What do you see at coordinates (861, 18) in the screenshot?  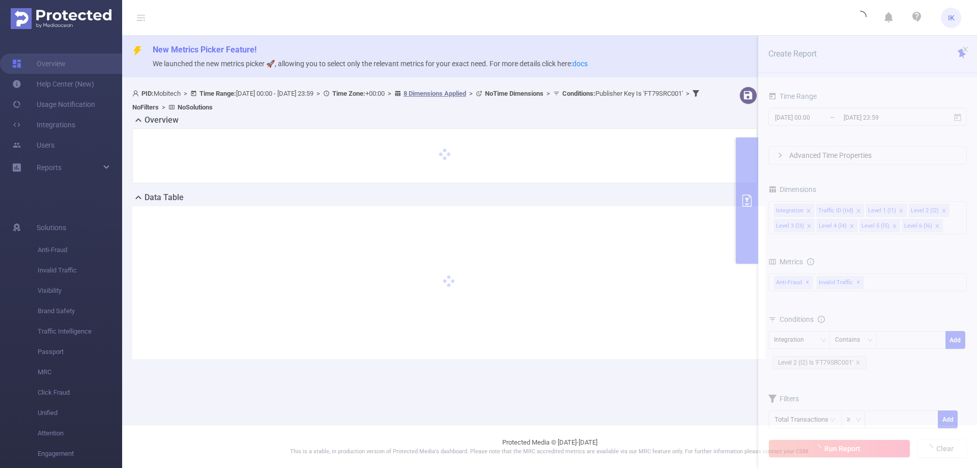 I see `i: icon: loading` at bounding box center [861, 18].